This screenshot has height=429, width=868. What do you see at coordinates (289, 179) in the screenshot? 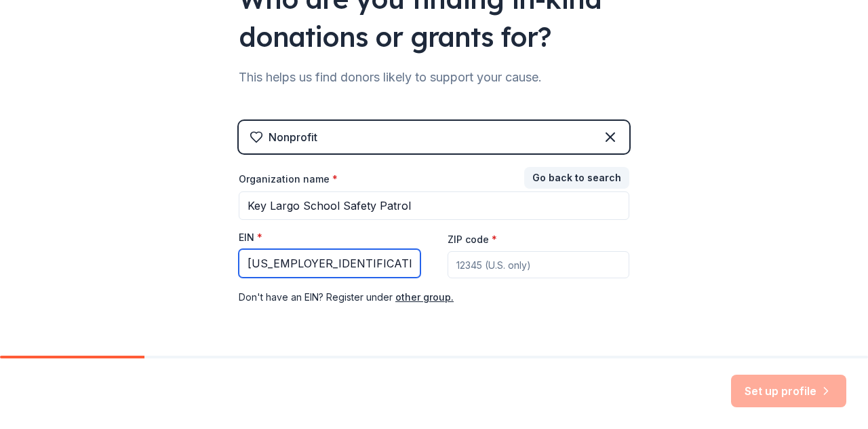
I see `label: Organization name` at bounding box center [289, 179].